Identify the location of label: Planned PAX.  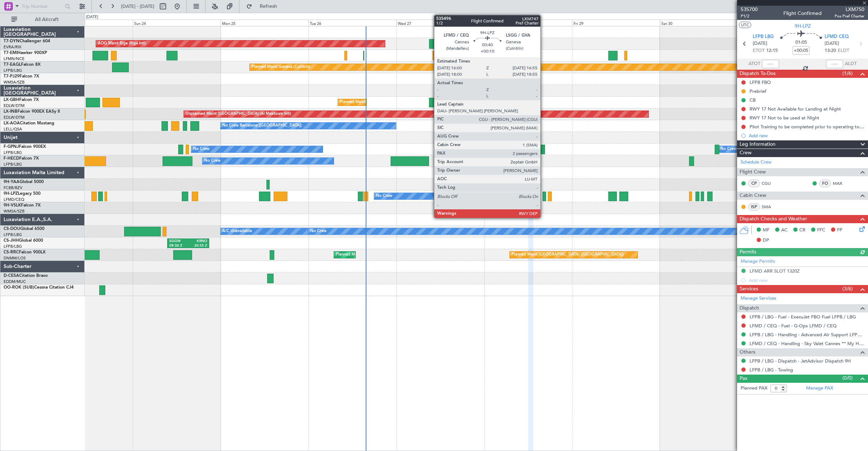
(754, 388).